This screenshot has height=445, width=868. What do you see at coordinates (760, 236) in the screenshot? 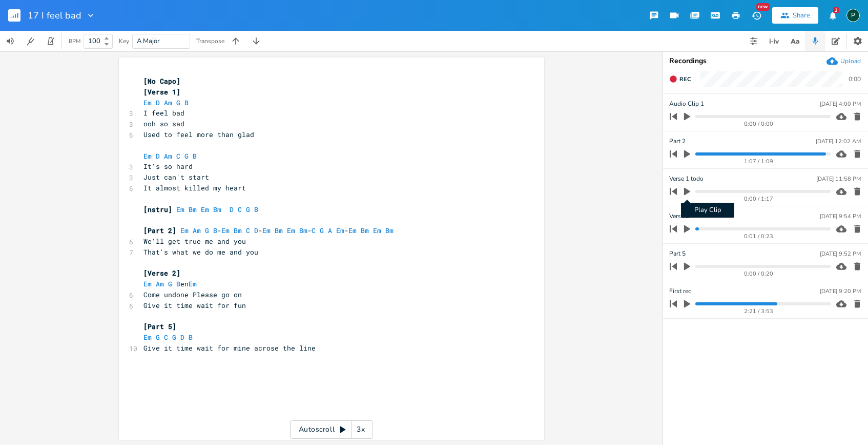
I see `div: 0:01 / 0:23` at bounding box center [760, 236].